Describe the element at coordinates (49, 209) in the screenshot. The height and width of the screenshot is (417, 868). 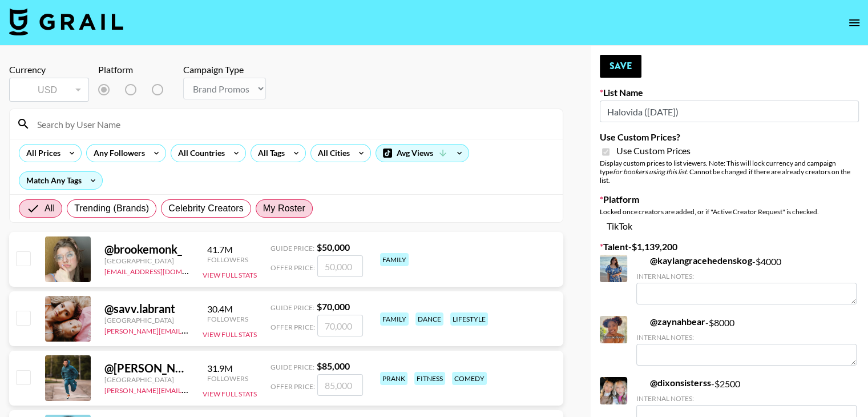
I see `span: All` at that location.